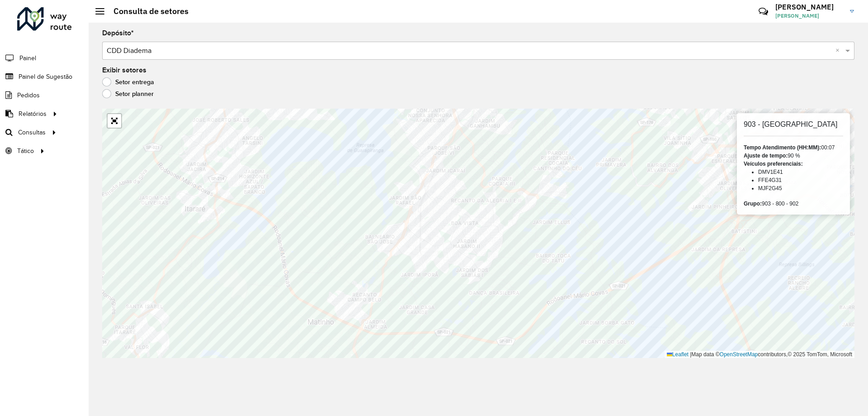  Describe the element at coordinates (118, 33) in the screenshot. I see `label: Depósito` at that location.